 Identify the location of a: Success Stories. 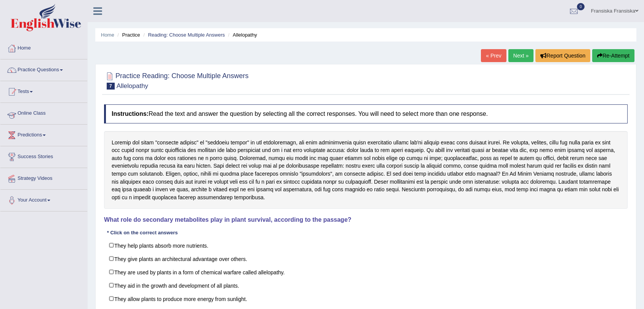
(44, 156).